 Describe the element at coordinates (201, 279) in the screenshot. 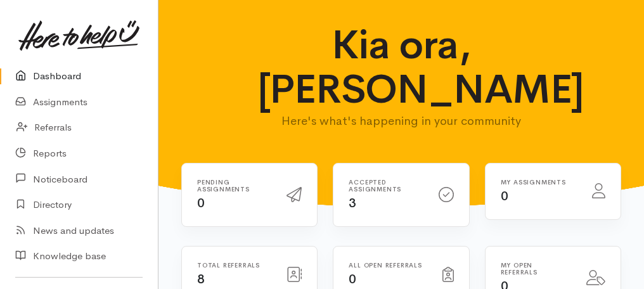

I see `span: 8` at that location.